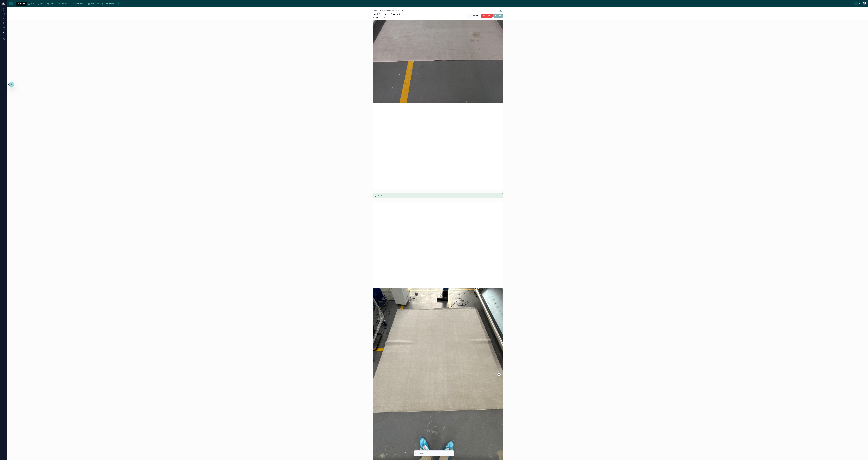 Image resolution: width=868 pixels, height=460 pixels. Describe the element at coordinates (435, 4) in the screenshot. I see `div: scrollable content` at that location.